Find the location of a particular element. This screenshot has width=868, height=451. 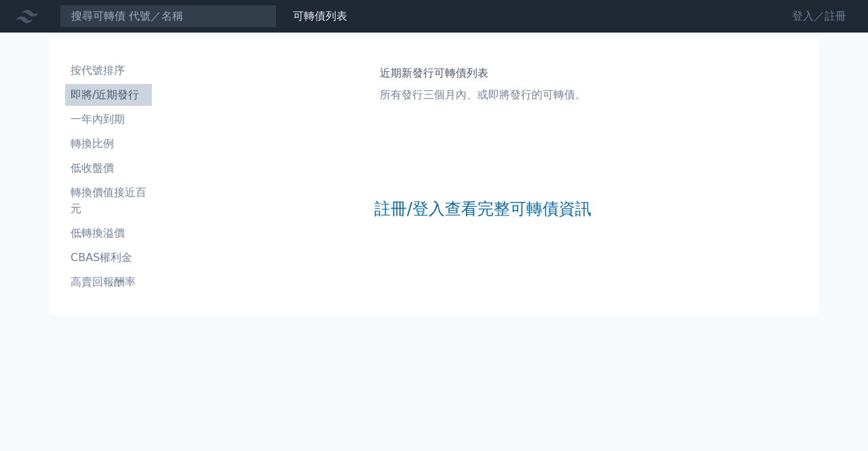

a: 轉換價值接近百元 is located at coordinates (109, 200).